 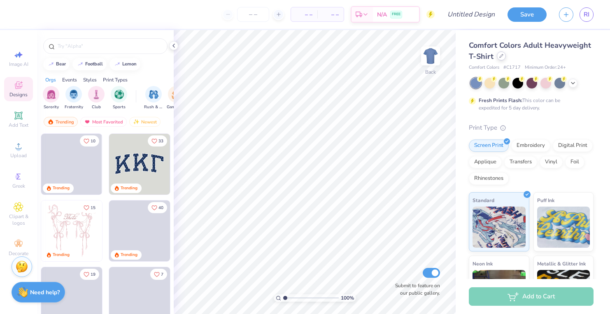 What do you see at coordinates (531, 128) in the screenshot?
I see `div: Print Type` at bounding box center [531, 128].